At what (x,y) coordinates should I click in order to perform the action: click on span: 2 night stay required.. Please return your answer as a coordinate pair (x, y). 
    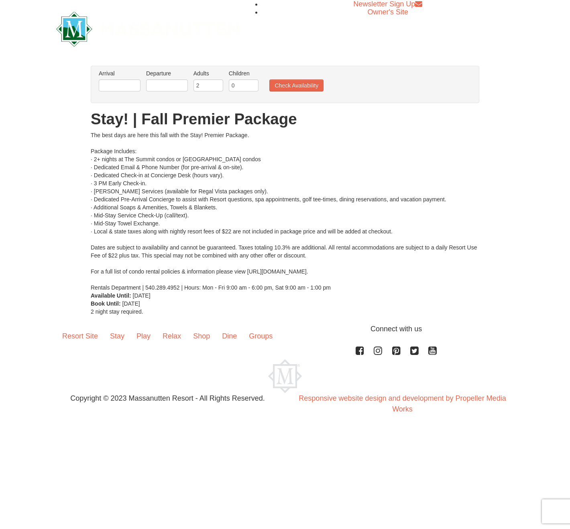
    Looking at the image, I should click on (117, 312).